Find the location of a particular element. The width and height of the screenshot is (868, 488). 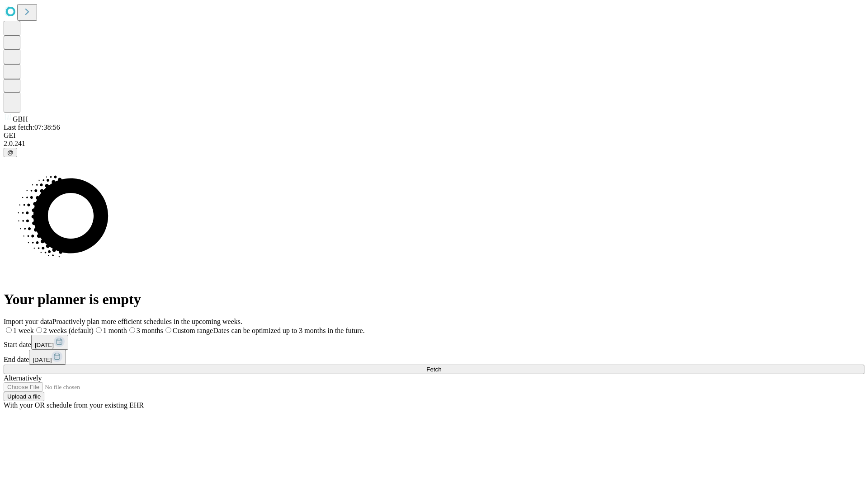

span: GBH is located at coordinates (21, 119).